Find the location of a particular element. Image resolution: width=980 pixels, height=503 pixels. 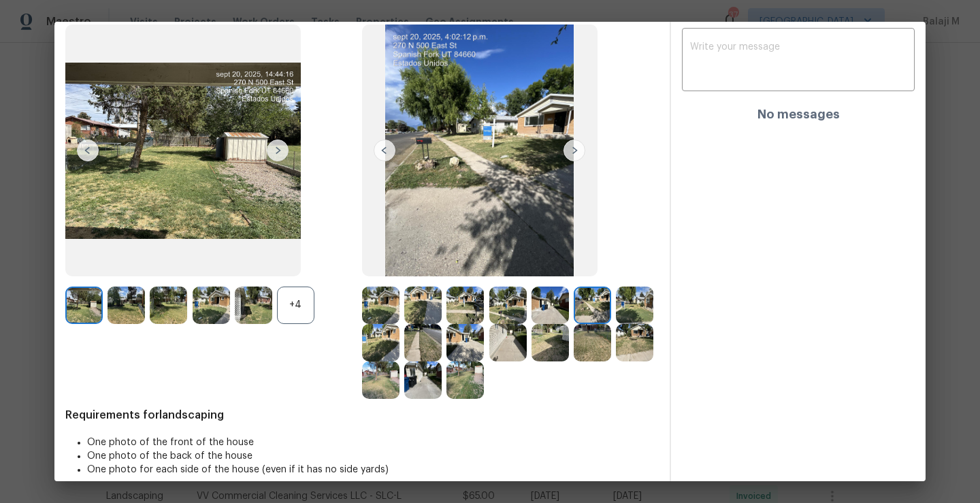

li: One photo of the front of the house is located at coordinates (373, 443).